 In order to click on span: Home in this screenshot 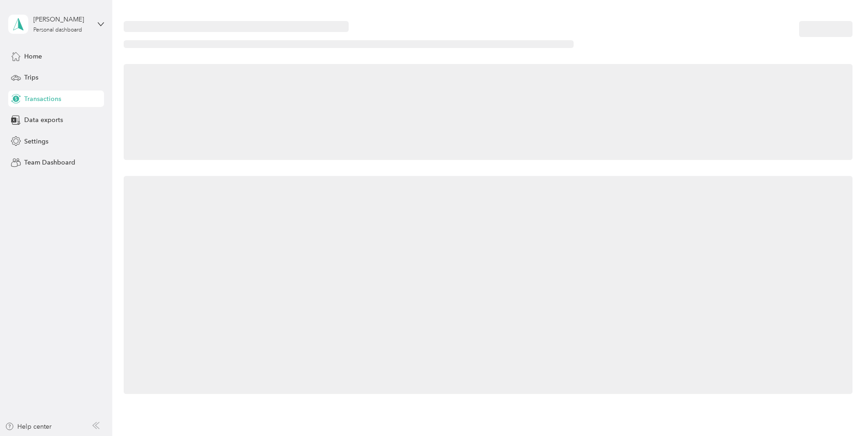, I will do `click(33, 56)`.